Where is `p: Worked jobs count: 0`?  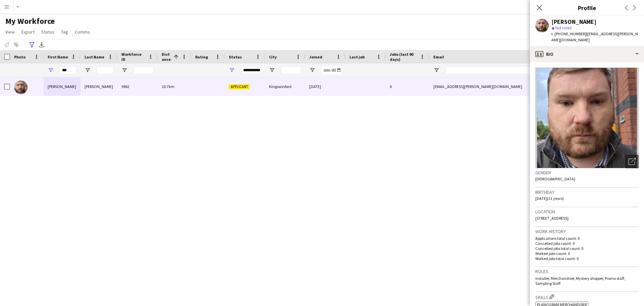
p: Worked jobs count: 0 is located at coordinates (587, 253).